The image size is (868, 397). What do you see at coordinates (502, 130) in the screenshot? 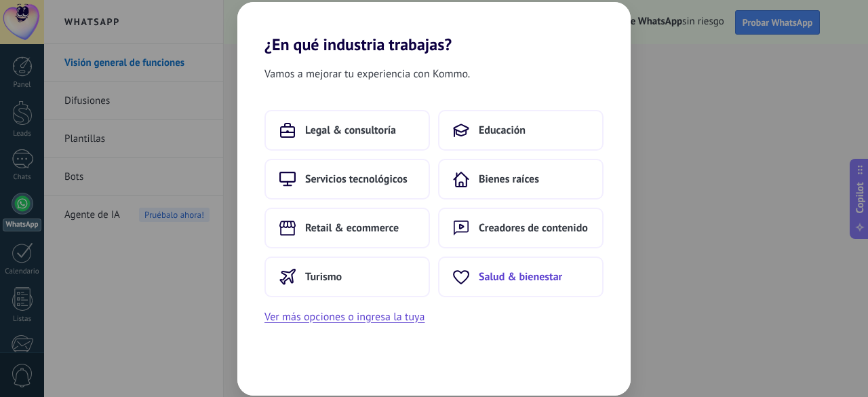
I see `span: Educación` at bounding box center [502, 130].